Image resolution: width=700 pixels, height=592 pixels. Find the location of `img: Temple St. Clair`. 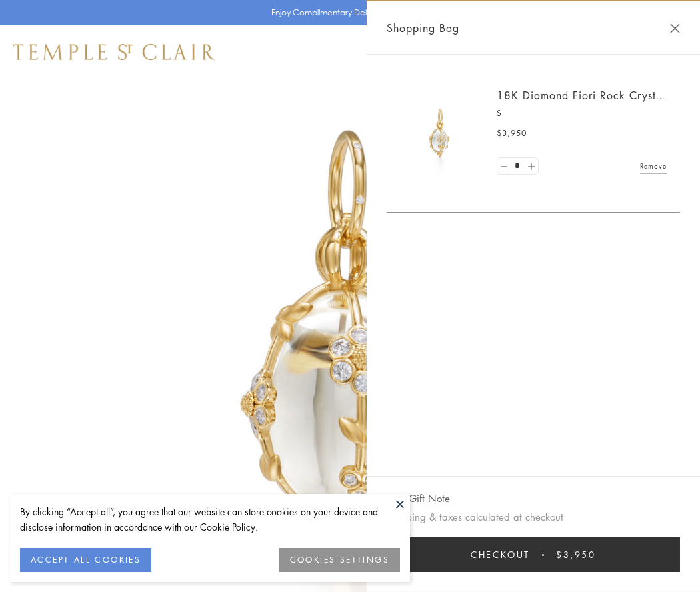

img: Temple St. Clair is located at coordinates (114, 52).